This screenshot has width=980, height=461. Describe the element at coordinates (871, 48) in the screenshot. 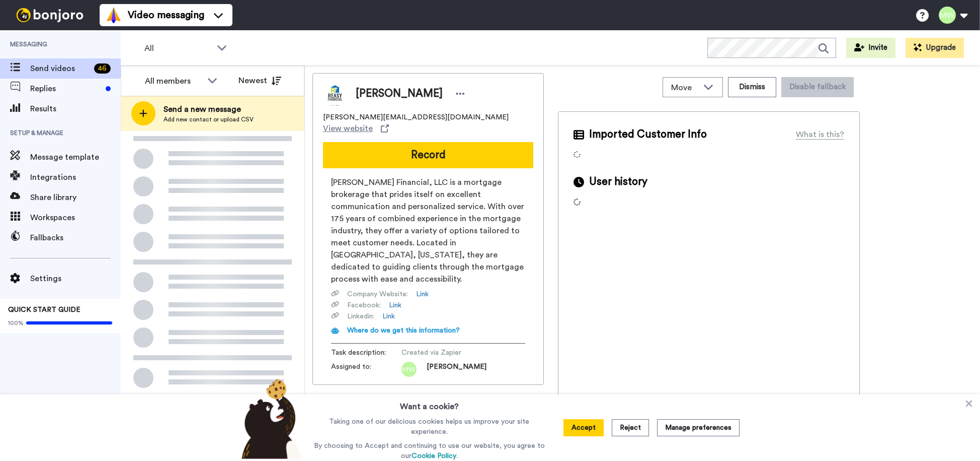

I see `a: Invite` at that location.